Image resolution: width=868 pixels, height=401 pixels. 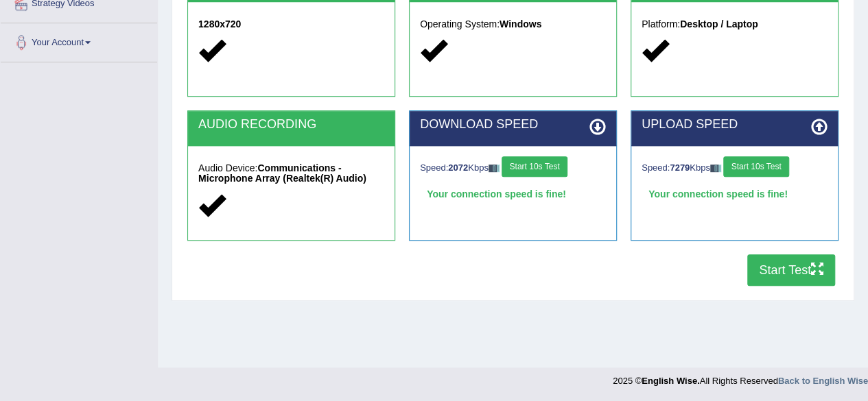 I want to click on strong: Communications - Microphone Array (Realtek(R) Audio), so click(x=282, y=173).